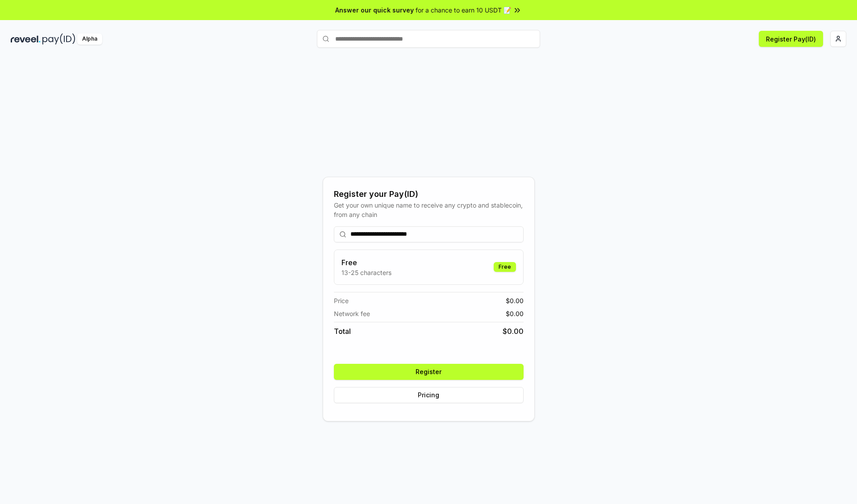 The height and width of the screenshot is (504, 857). What do you see at coordinates (341, 301) in the screenshot?
I see `span: Price` at bounding box center [341, 301].